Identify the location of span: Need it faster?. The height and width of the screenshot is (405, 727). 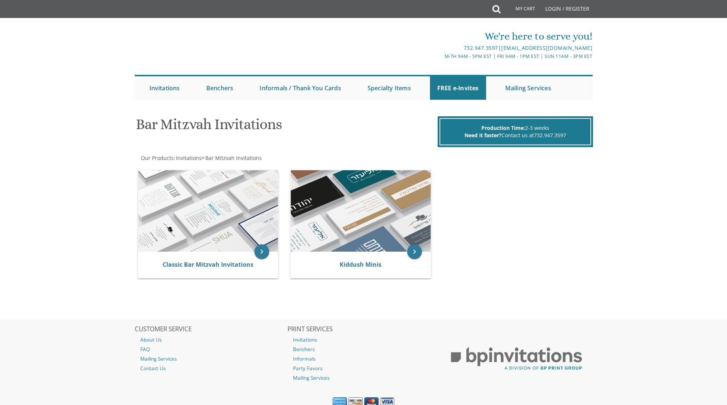
(483, 135).